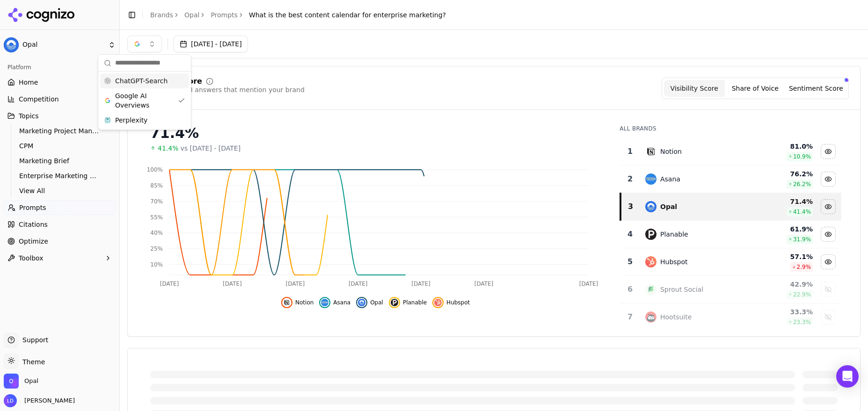 Image resolution: width=868 pixels, height=411 pixels. Describe the element at coordinates (674, 234) in the screenshot. I see `div: Planable` at that location.